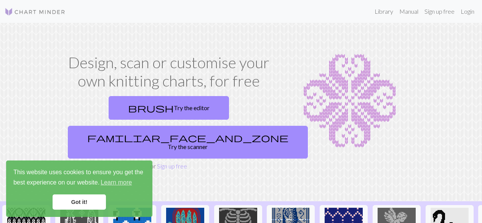  What do you see at coordinates (188, 142) in the screenshot?
I see `a: Try the scanner` at bounding box center [188, 142].